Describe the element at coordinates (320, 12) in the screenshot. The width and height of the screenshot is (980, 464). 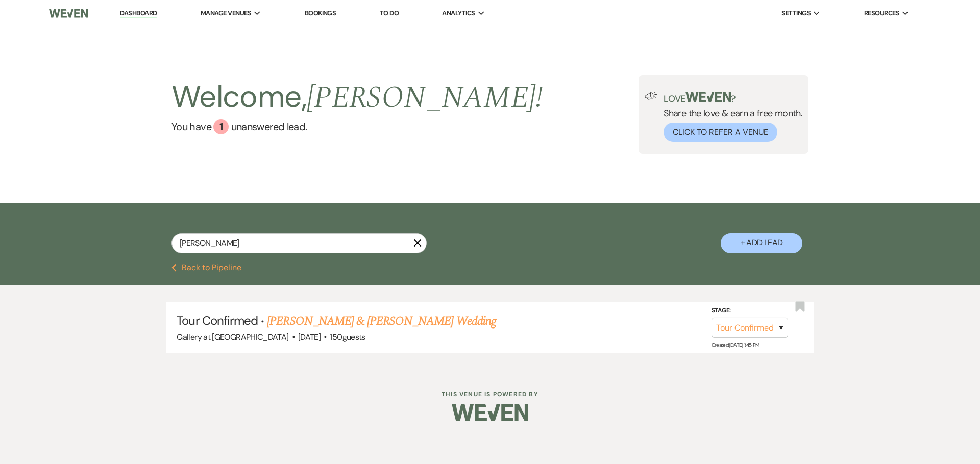
I see `a: Bookings` at that location.